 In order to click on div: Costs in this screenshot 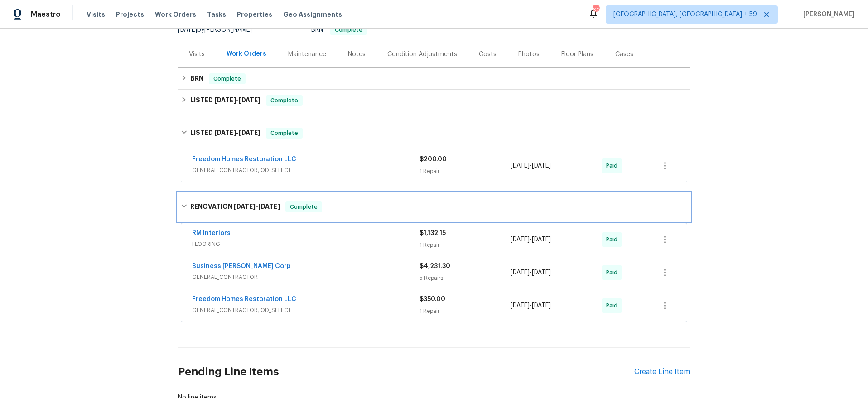, I will do `click(487, 54)`.